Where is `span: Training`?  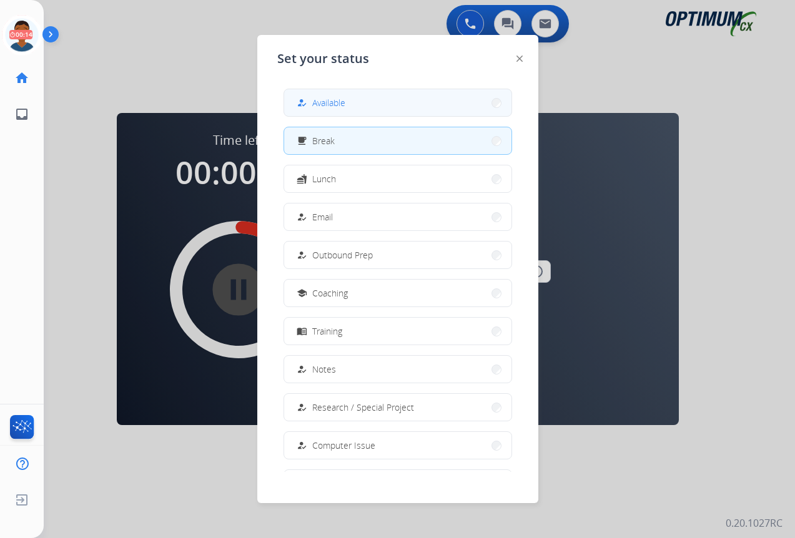 span: Training is located at coordinates (327, 331).